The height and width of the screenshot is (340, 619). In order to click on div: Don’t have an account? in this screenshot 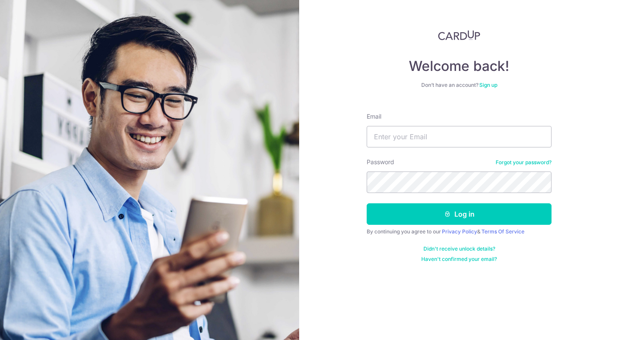, I will do `click(459, 85)`.